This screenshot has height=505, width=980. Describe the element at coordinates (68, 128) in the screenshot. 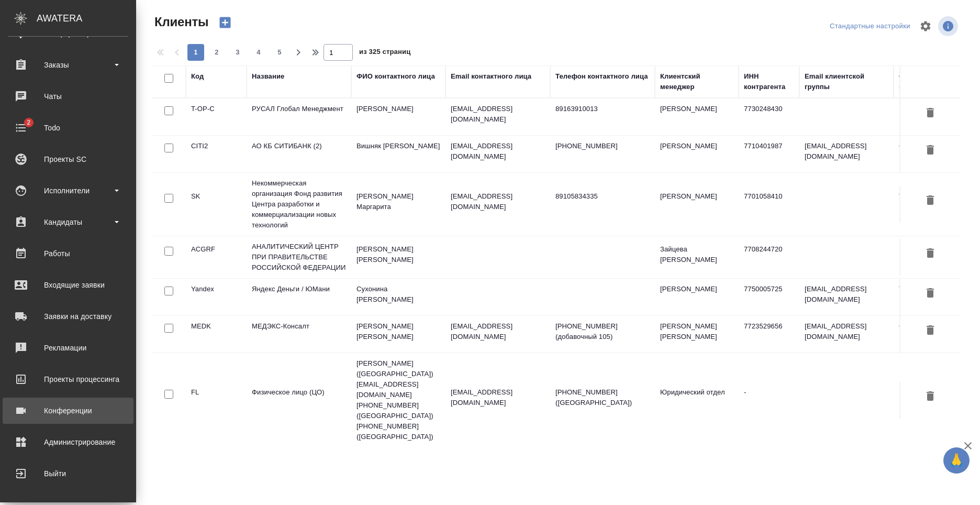

I see `div: Todo` at that location.